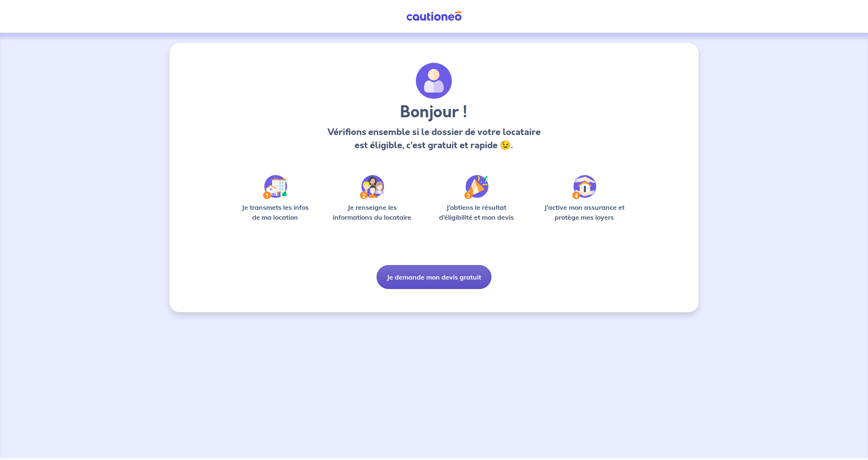 Image resolution: width=868 pixels, height=460 pixels. I want to click on button: Je demande mon devis gratuit, so click(434, 278).